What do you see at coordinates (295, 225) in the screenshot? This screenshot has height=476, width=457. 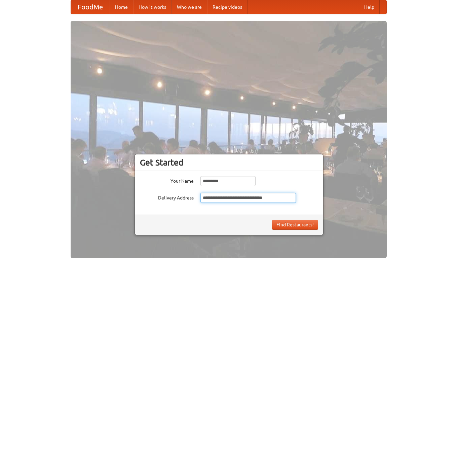 I see `button: Find Restaurants!` at bounding box center [295, 225].